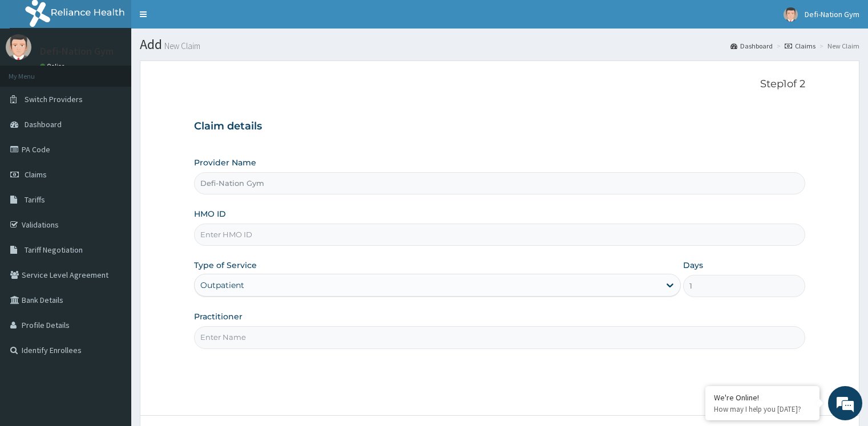 This screenshot has width=868, height=426. I want to click on span: Switch Providers, so click(54, 99).